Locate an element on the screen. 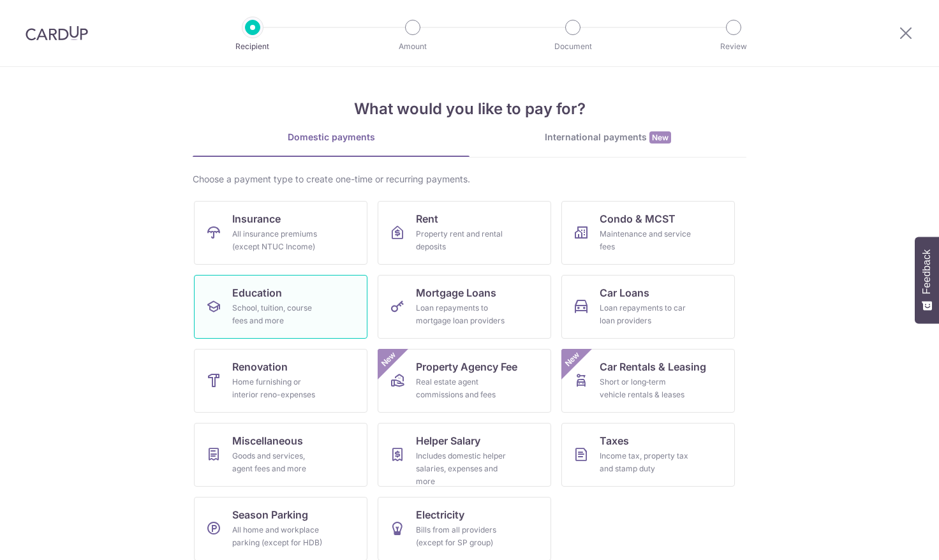 The image size is (939, 560). a: Mortgage LoansLoan repayments to mortgage loan providers is located at coordinates (464, 307).